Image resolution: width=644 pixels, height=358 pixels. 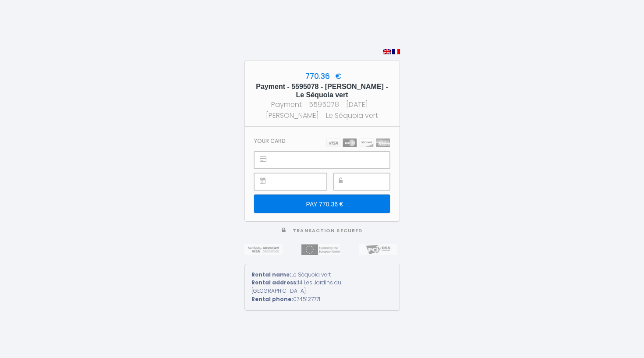 I want to click on div: Le Séquoia vert, so click(x=322, y=275).